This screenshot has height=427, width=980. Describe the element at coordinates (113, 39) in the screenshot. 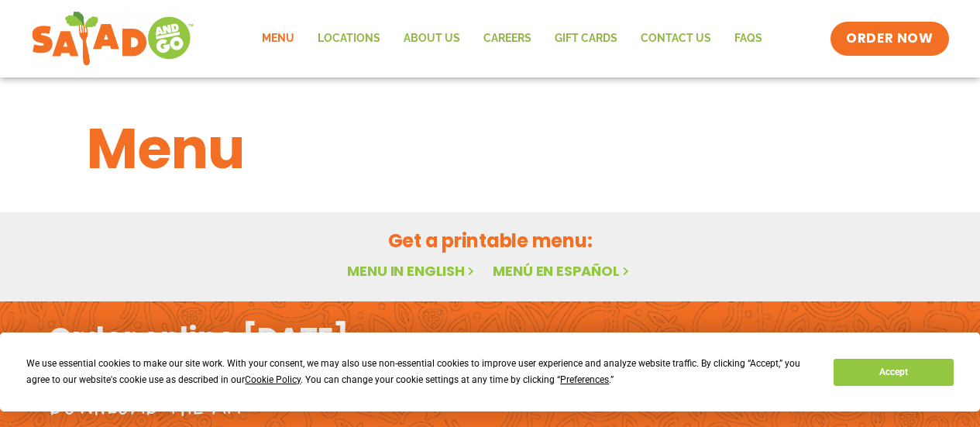

I see `img: new-SAG-logo-768×292` at that location.